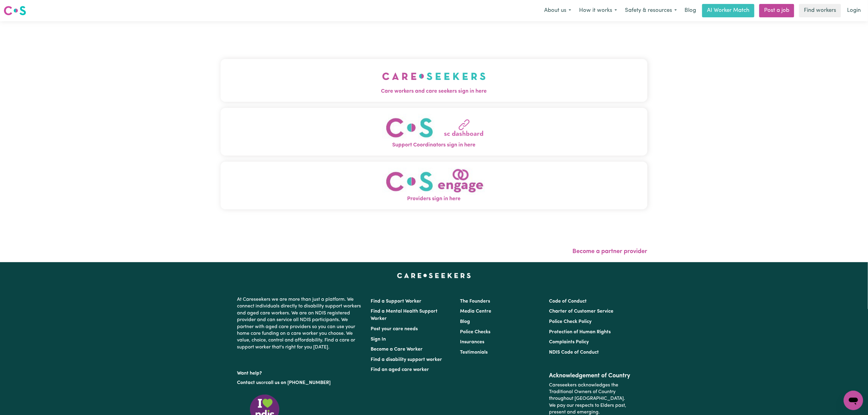 The image size is (868, 415). Describe the element at coordinates (558, 11) in the screenshot. I see `button: About us` at that location.